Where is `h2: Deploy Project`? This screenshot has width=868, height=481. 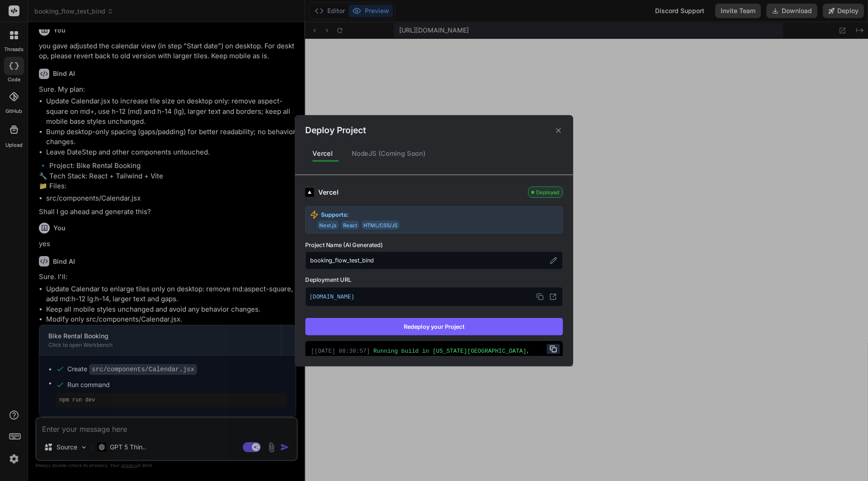 h2: Deploy Project is located at coordinates (335, 130).